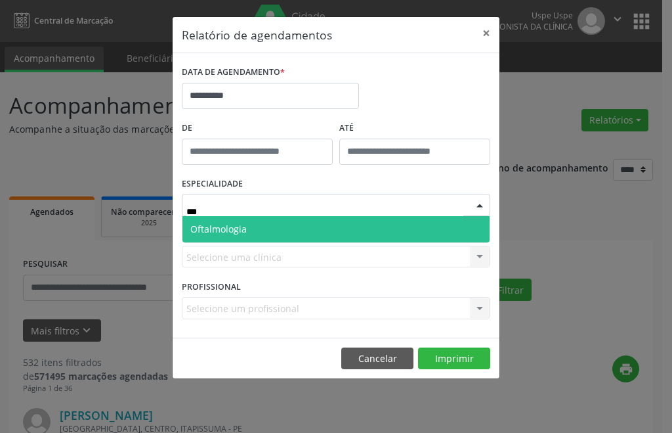 Image resolution: width=672 pixels, height=433 pixels. Describe the element at coordinates (212, 184) in the screenshot. I see `label: ESPECIALIDADE` at that location.